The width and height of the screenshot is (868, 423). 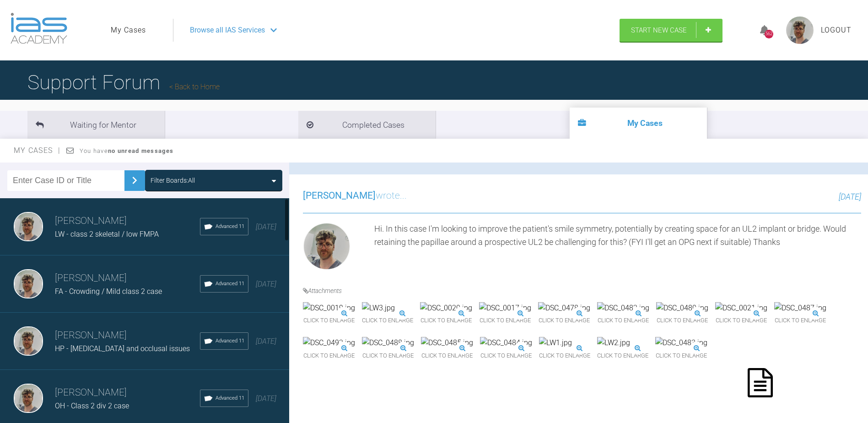 I want to click on img: chevronRight.28bd32b0.svg, so click(x=134, y=181).